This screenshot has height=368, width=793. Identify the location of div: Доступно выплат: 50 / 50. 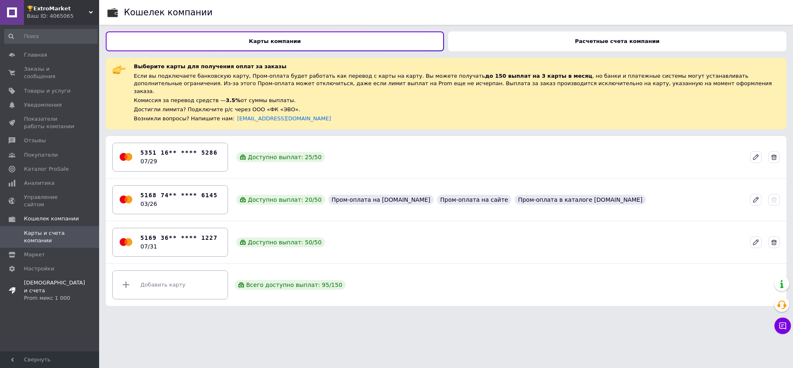
(280, 242).